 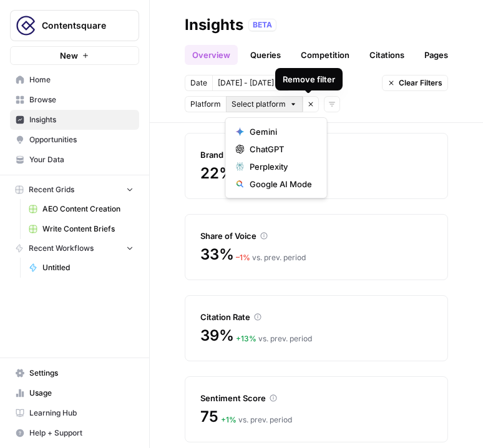 What do you see at coordinates (281, 166) in the screenshot?
I see `span: Perplexity` at bounding box center [281, 166].